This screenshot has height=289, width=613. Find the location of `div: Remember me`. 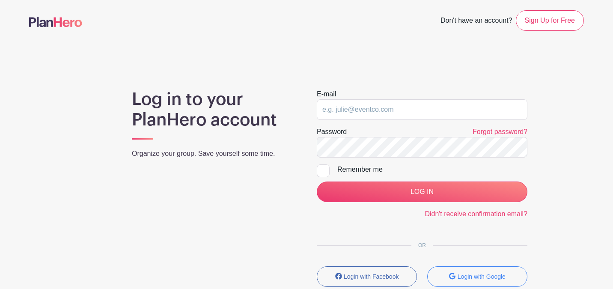

div: Remember me is located at coordinates (432, 170).